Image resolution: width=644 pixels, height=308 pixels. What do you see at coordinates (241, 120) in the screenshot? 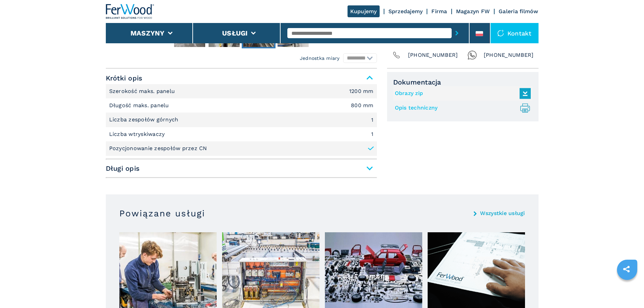
I see `div: Krótki opis` at bounding box center [241, 120].